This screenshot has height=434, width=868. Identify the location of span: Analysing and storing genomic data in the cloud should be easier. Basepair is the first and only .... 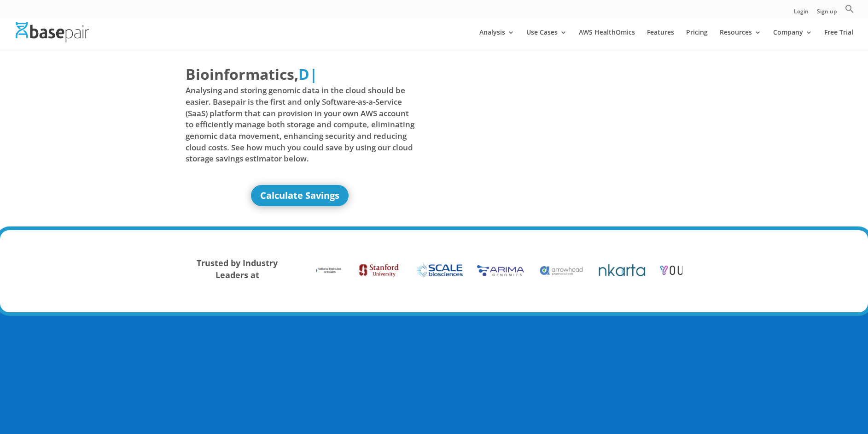
(300, 124).